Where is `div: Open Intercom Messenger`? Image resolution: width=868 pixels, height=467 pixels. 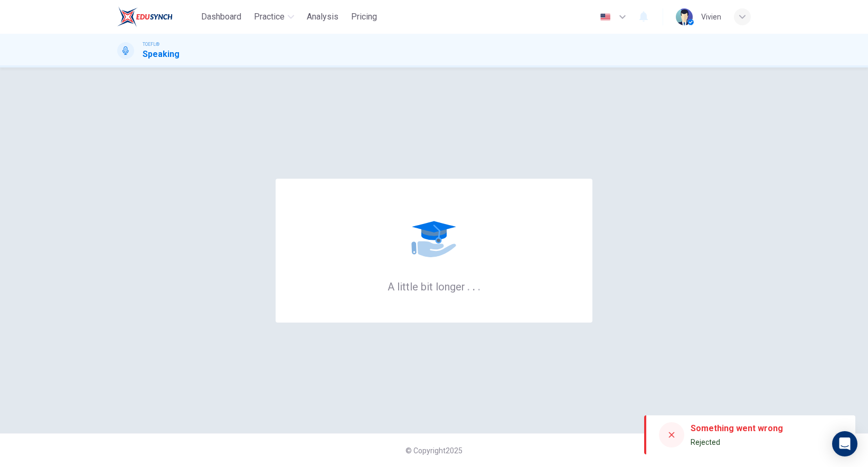 div: Open Intercom Messenger is located at coordinates (845, 444).